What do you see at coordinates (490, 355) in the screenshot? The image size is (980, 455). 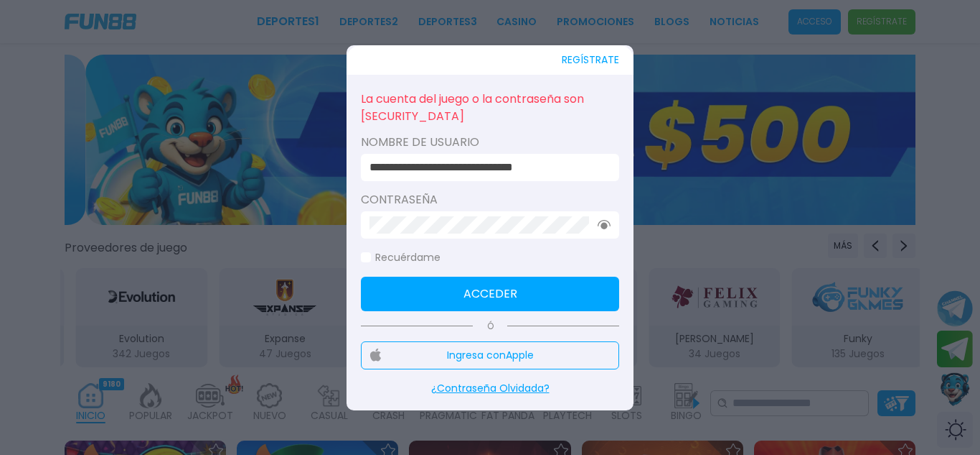 I see `button: Ingresa conApple` at bounding box center [490, 355].